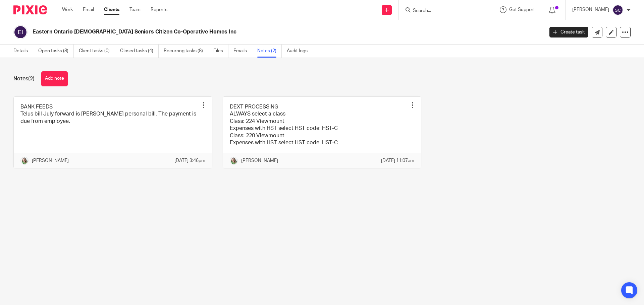 The width and height of the screenshot is (644, 305). What do you see at coordinates (97, 51) in the screenshot?
I see `a: Client tasks (0)` at bounding box center [97, 51].